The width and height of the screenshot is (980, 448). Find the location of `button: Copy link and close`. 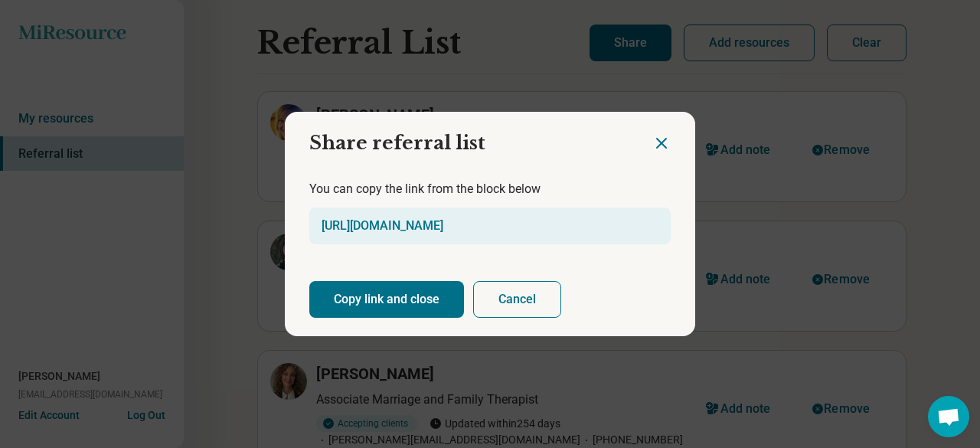

button: Copy link and close is located at coordinates (387, 299).